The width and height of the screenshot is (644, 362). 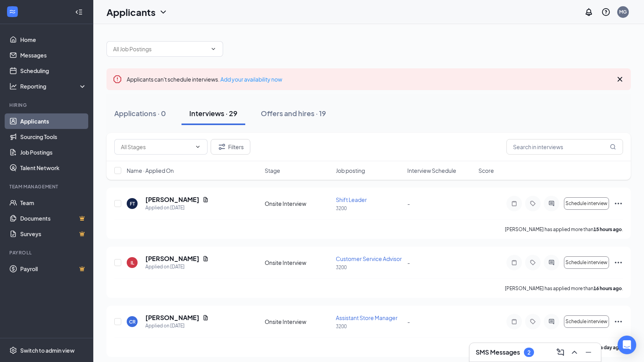 I want to click on input: All Stages, so click(x=156, y=147).